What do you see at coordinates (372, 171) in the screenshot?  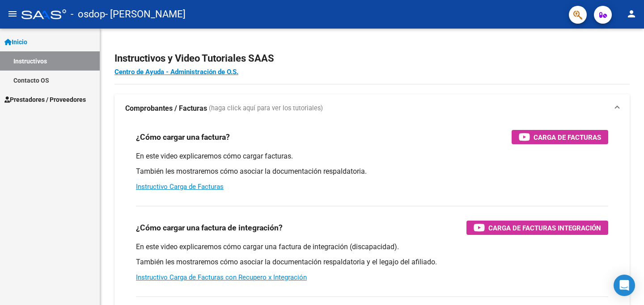 I see `p: También les mostraremos cómo asociar la documentación respaldatoria.` at bounding box center [372, 171].